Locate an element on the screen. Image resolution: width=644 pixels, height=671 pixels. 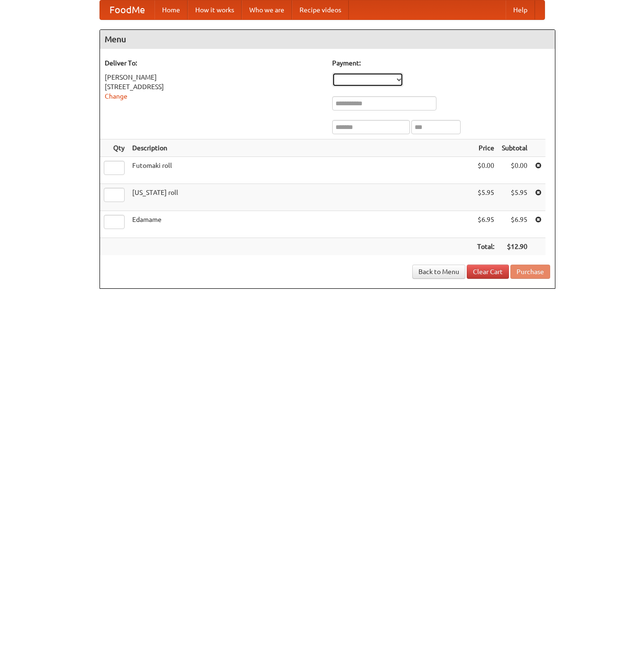
a: FoodMe is located at coordinates (127, 10).